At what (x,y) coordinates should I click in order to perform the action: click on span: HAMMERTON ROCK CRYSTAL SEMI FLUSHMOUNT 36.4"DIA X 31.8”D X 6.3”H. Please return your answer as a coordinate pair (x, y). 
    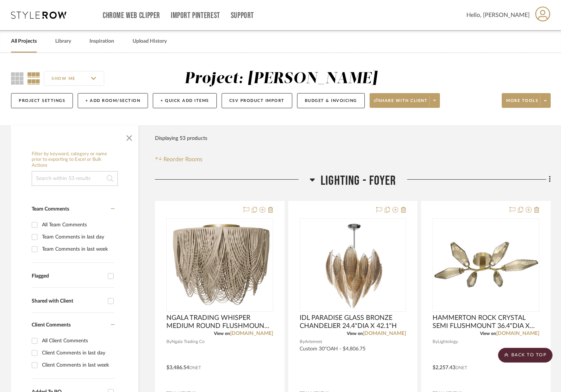
    Looking at the image, I should click on (485, 322).